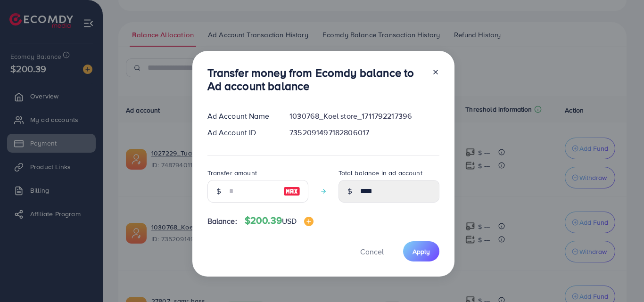  I want to click on label: Transfer amount, so click(232, 173).